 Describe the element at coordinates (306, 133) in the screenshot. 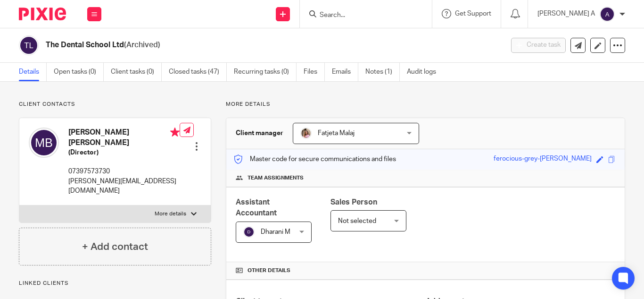

I see `img: MicrosoftTeams-image%20(5).png` at that location.